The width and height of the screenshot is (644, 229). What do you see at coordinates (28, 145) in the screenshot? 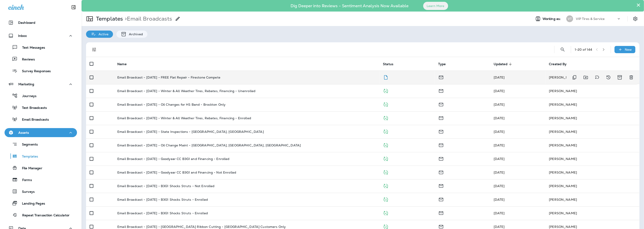
I see `p: Segments` at bounding box center [28, 145].